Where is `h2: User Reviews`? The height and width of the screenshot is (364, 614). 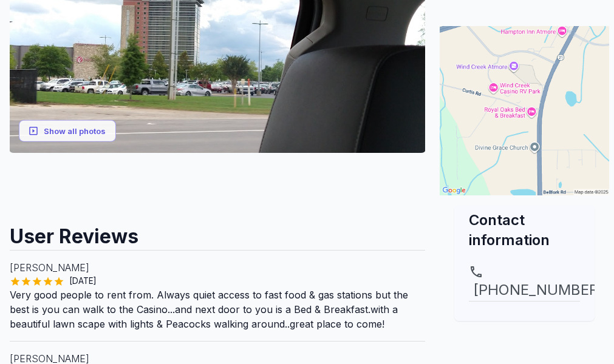 h2: User Reviews is located at coordinates (217, 232).